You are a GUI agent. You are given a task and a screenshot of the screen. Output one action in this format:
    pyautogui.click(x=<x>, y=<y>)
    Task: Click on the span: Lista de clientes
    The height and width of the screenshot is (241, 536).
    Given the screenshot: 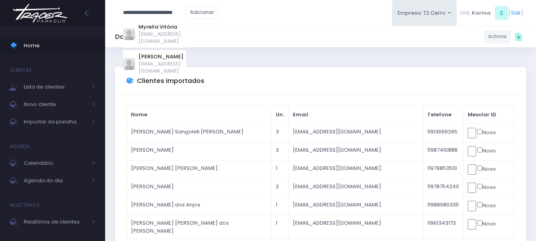 What is the action you would take?
    pyautogui.click(x=56, y=87)
    